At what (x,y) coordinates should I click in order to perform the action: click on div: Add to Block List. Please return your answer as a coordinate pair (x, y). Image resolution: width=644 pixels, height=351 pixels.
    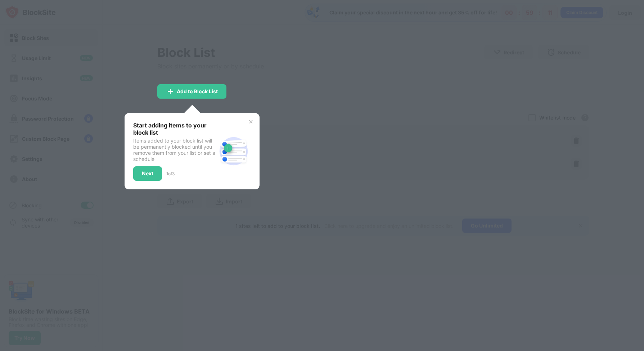
    Looking at the image, I should click on (198, 91).